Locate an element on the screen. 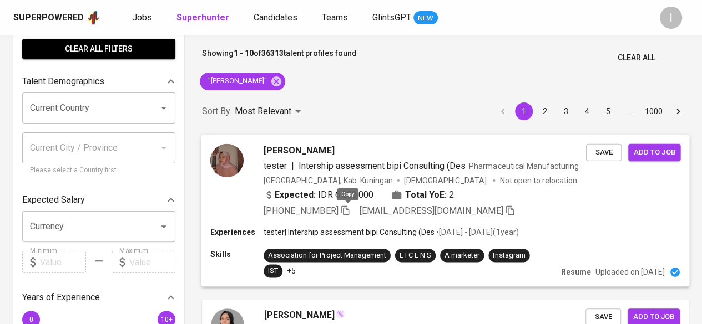  p: tester | Intership assessment bipi Consulting (Des is located at coordinates (349, 232).